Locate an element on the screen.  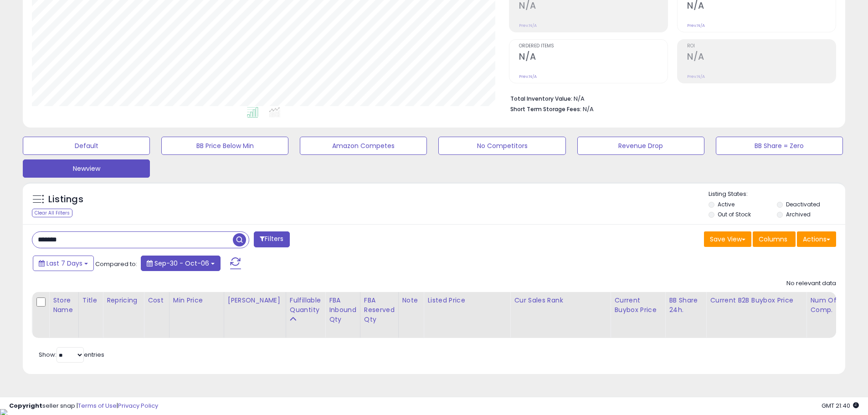
strong: Copyright is located at coordinates (26, 406).